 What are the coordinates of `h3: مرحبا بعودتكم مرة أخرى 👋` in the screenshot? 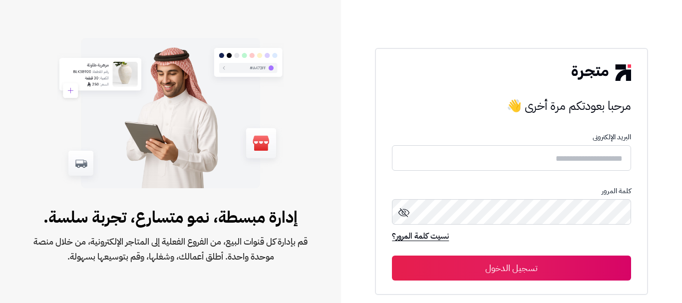 It's located at (512, 106).